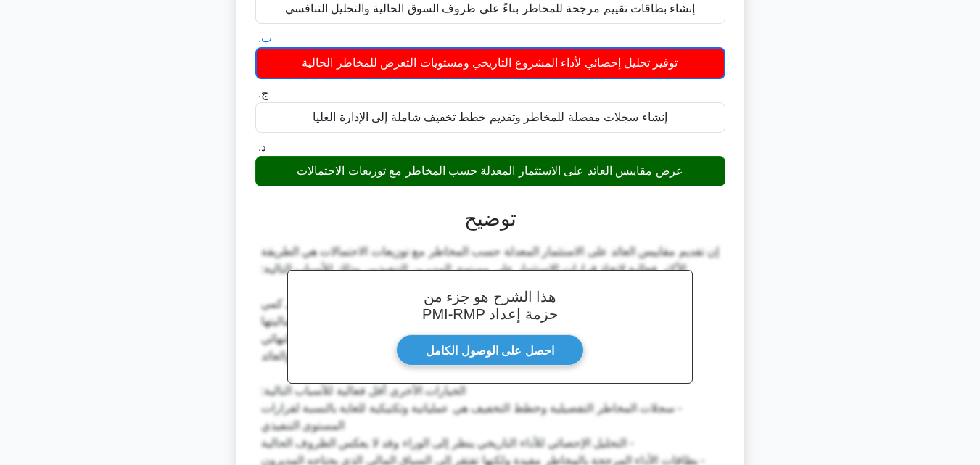 This screenshot has width=980, height=465. What do you see at coordinates (490, 8) in the screenshot?
I see `font: إنشاء بطاقات تقييم مرجحة للمخاطر بناءً على ظروف السوق الحالية والتحليل التنافسي` at bounding box center [490, 8].